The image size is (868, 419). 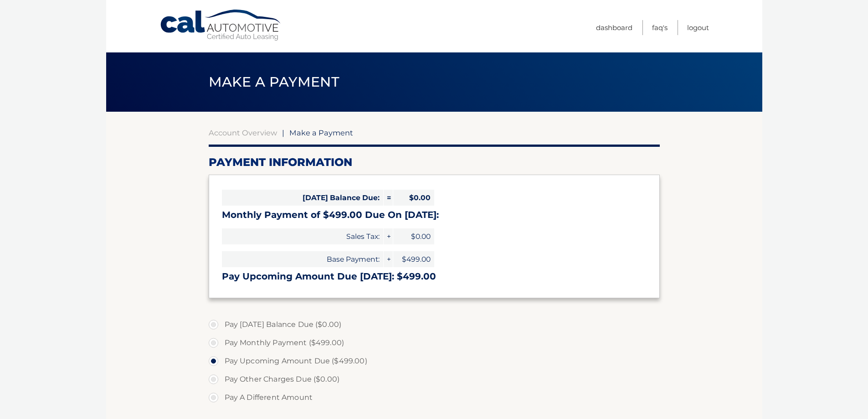 I want to click on a: Cal Automotive, so click(x=221, y=25).